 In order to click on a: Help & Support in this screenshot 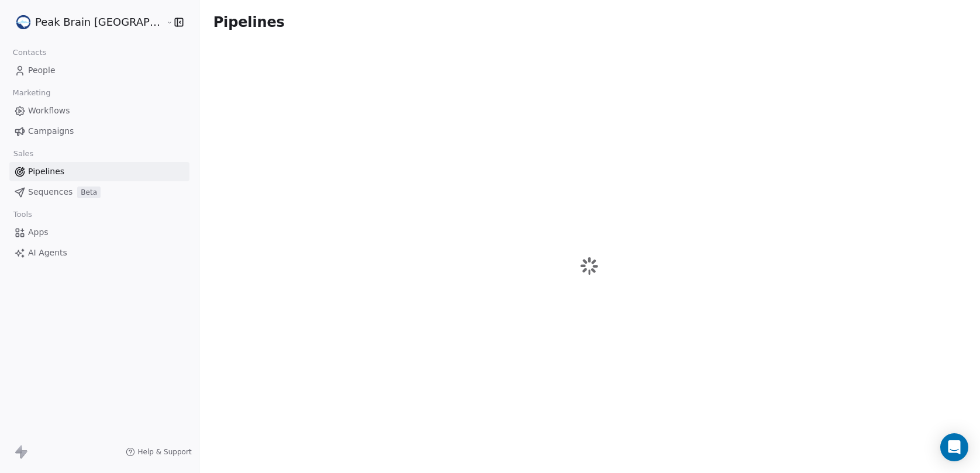, I will do `click(158, 452)`.